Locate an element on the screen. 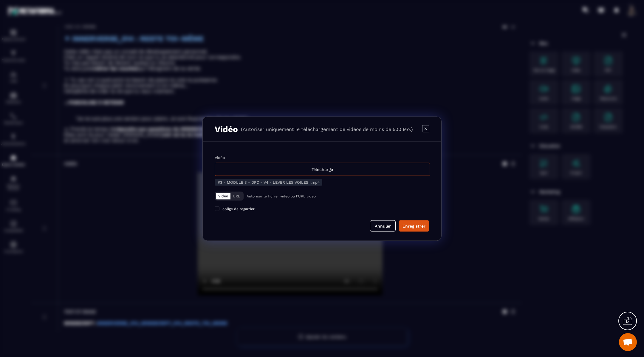 This screenshot has height=357, width=644. p: Autoriser le fichier vidéo ou l'URL vidéo is located at coordinates (281, 196).